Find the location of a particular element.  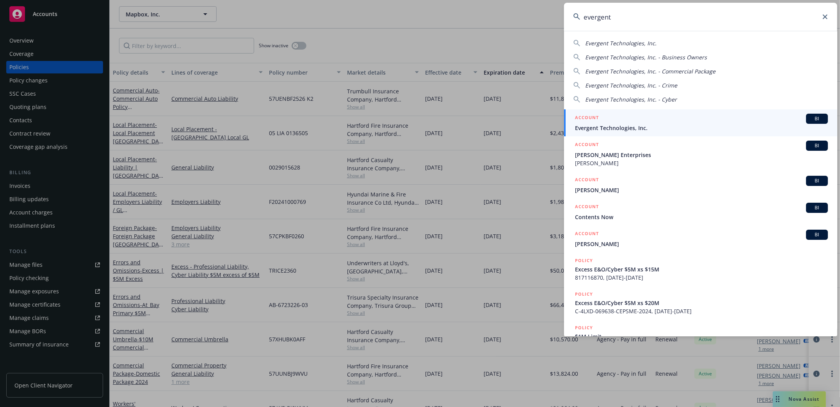

a: ACCOUNTBIContents Now is located at coordinates (701, 212).